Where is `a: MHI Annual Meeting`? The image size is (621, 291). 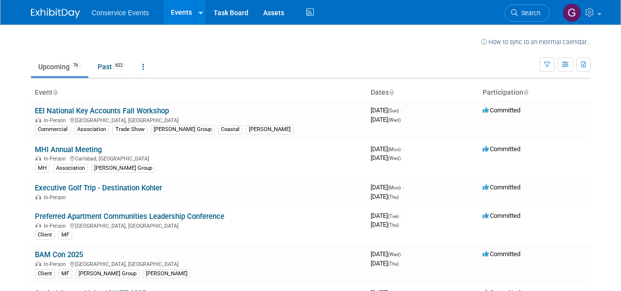 a: MHI Annual Meeting is located at coordinates (68, 150).